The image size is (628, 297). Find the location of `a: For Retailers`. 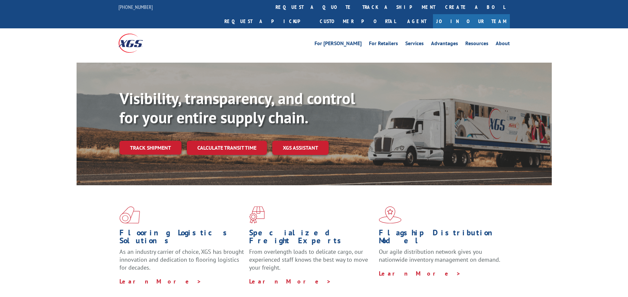

a: For Retailers is located at coordinates (383, 45).